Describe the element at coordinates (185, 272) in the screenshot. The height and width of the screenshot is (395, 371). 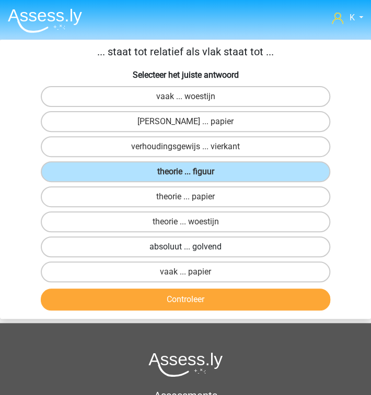
I see `label: vaak ... papier` at that location.